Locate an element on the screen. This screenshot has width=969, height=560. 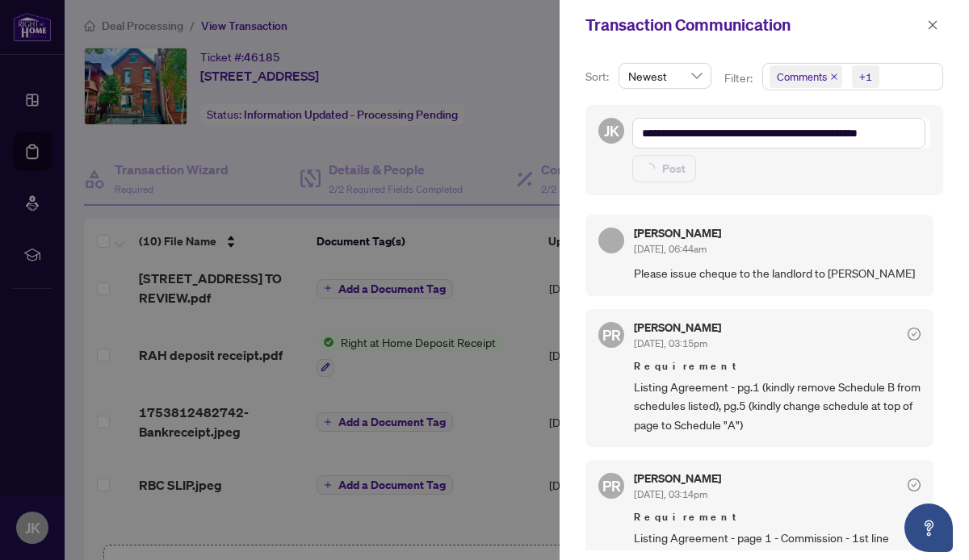
span: JK is located at coordinates (611, 131).